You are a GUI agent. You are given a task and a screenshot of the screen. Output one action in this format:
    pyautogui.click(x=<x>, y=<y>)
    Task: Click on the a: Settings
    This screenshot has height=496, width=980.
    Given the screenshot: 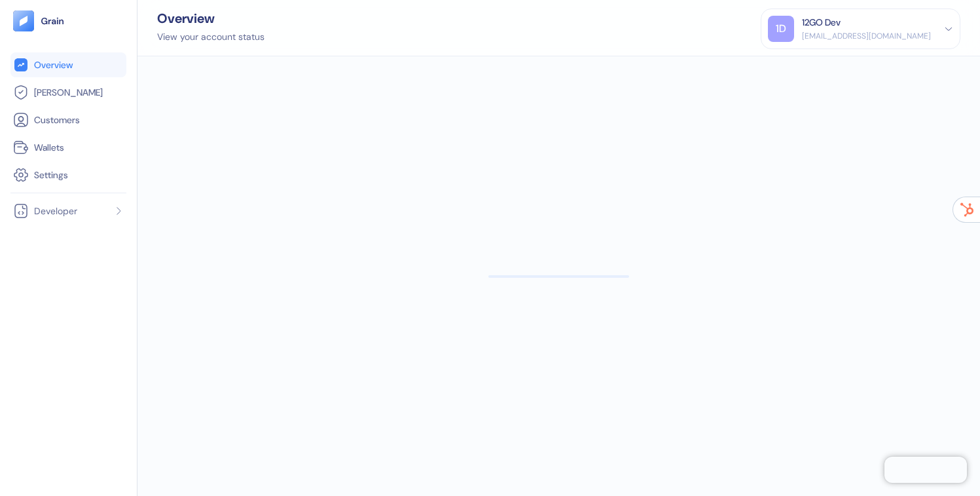 What is the action you would take?
    pyautogui.click(x=68, y=175)
    